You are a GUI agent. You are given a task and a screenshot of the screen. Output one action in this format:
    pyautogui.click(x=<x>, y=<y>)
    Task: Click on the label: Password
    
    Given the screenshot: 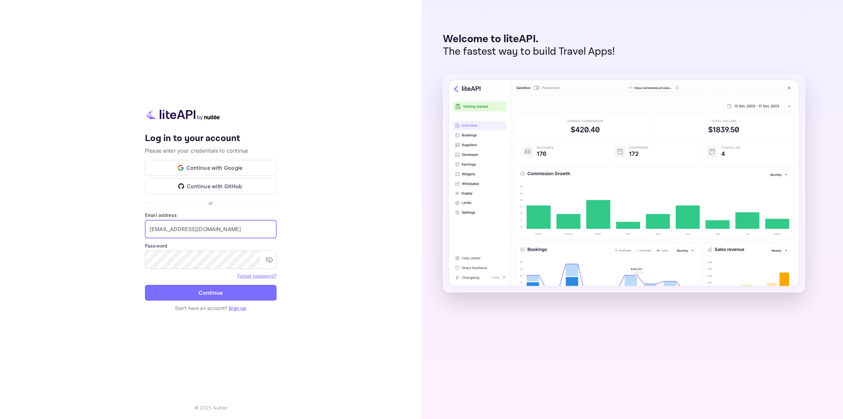 What is the action you would take?
    pyautogui.click(x=211, y=245)
    